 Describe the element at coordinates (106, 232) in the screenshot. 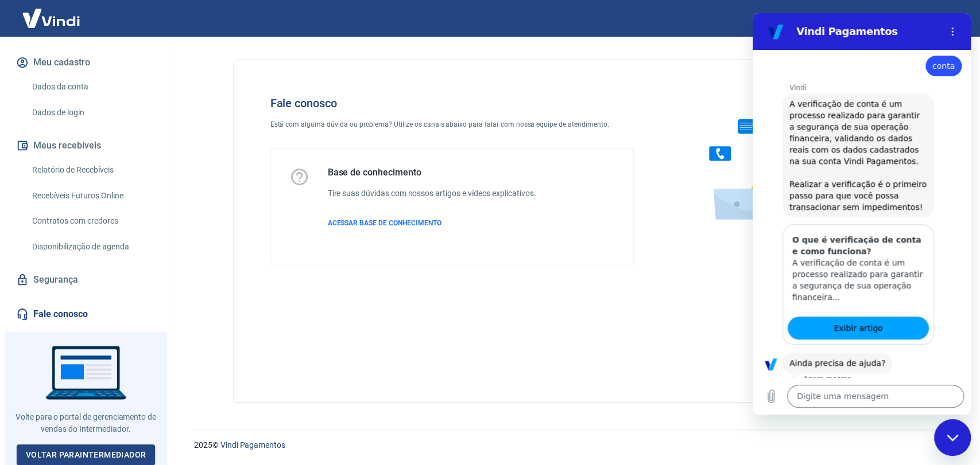

I see `h3: O que é verificação de conta e como funciona?` at that location.